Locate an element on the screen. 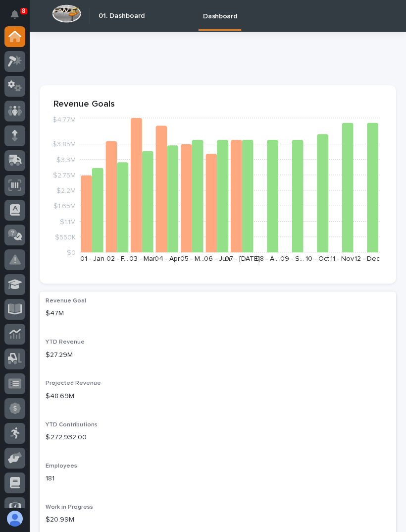 This screenshot has width=406, height=532. text: 08 - A… is located at coordinates (267, 259).